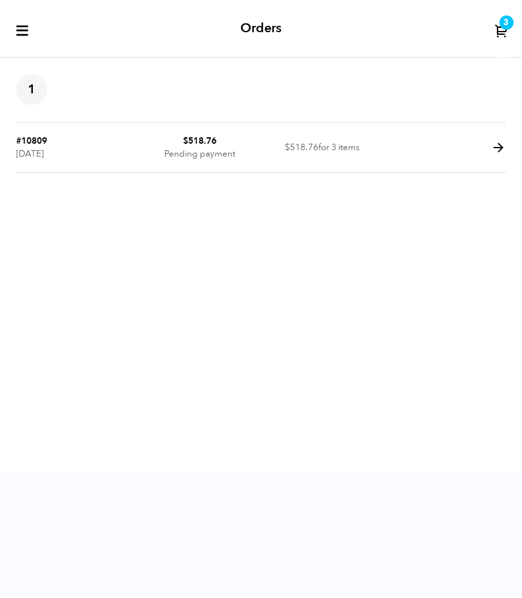 The height and width of the screenshot is (598, 522). I want to click on td: for 3 items, so click(322, 148).